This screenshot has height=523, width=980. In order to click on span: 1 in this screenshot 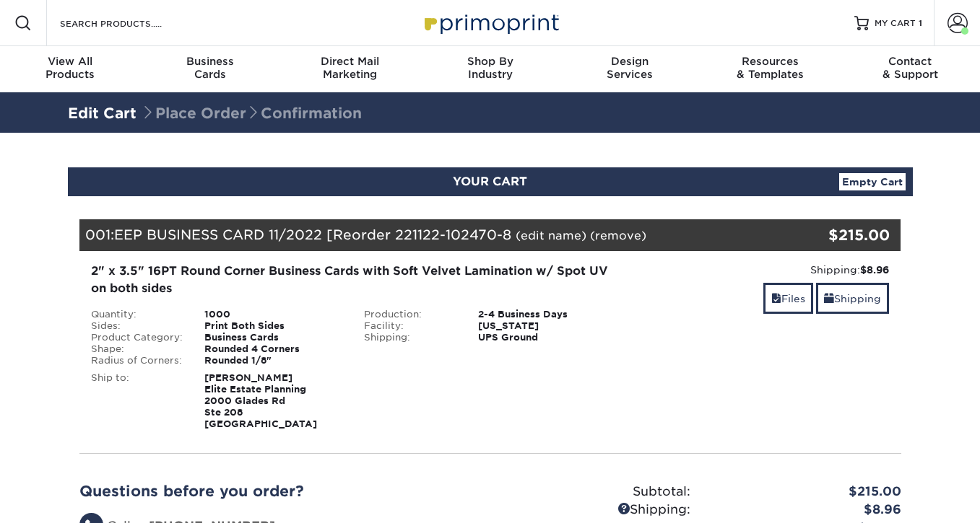, I will do `click(920, 23)`.